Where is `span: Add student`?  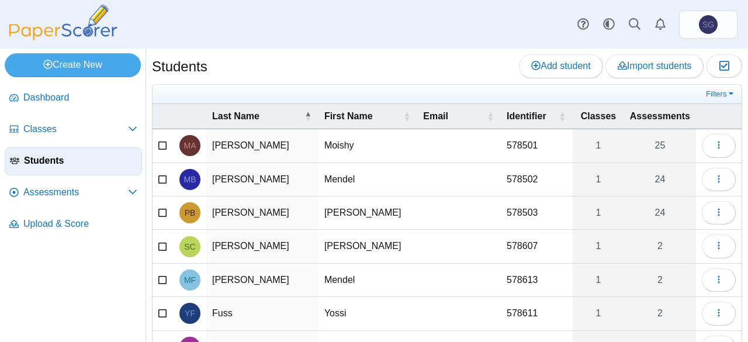 span: Add student is located at coordinates (560, 65).